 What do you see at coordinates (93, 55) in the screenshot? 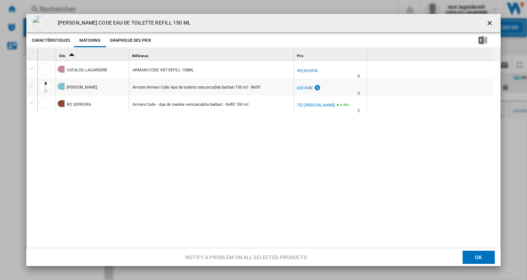
I see `div: Sort Ascending` at bounding box center [93, 55].